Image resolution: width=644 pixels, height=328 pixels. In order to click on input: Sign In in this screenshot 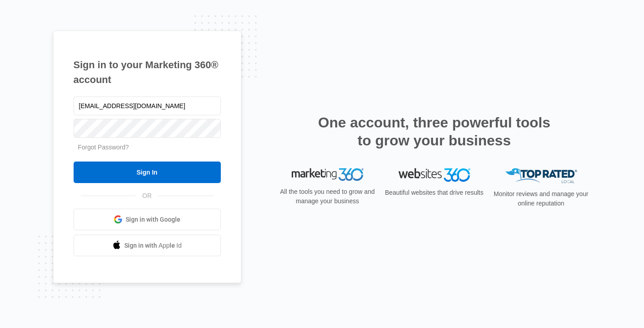, I will do `click(147, 173)`.